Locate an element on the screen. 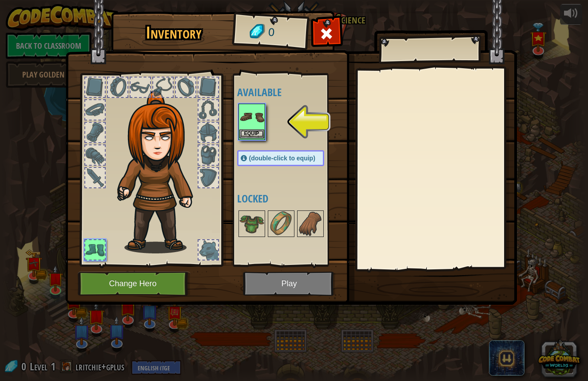  h4: Locked is located at coordinates (289, 199).